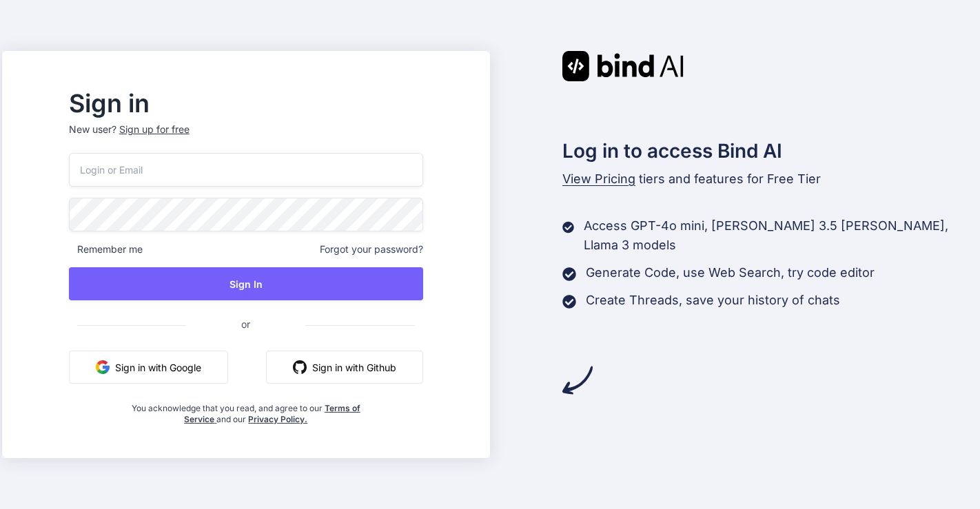  What do you see at coordinates (102, 367) in the screenshot?
I see `img: google` at bounding box center [102, 367].